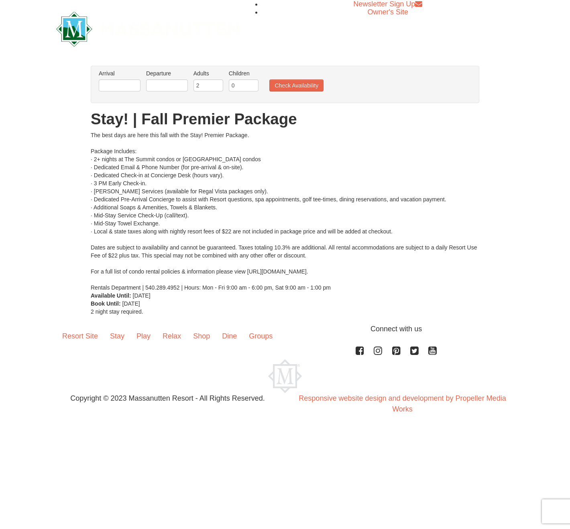 The image size is (570, 529). What do you see at coordinates (285, 119) in the screenshot?
I see `h1: Stay! | Fall Premier Package` at bounding box center [285, 119].